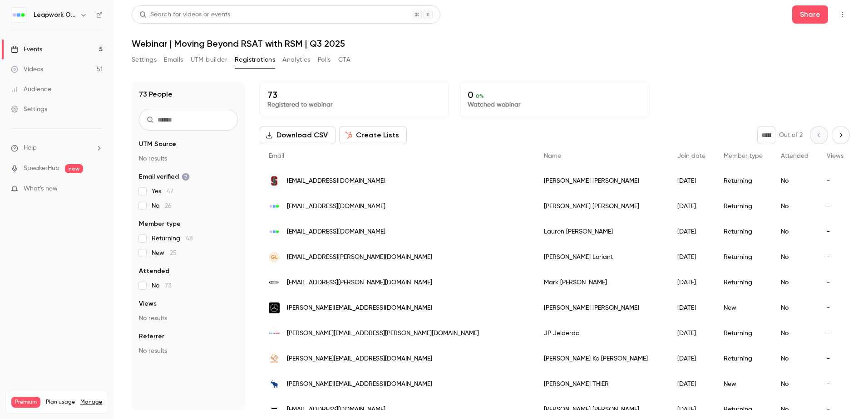 Image resolution: width=868 pixels, height=419 pixels. Describe the element at coordinates (354, 105) in the screenshot. I see `p: Registered to webinar` at that location.